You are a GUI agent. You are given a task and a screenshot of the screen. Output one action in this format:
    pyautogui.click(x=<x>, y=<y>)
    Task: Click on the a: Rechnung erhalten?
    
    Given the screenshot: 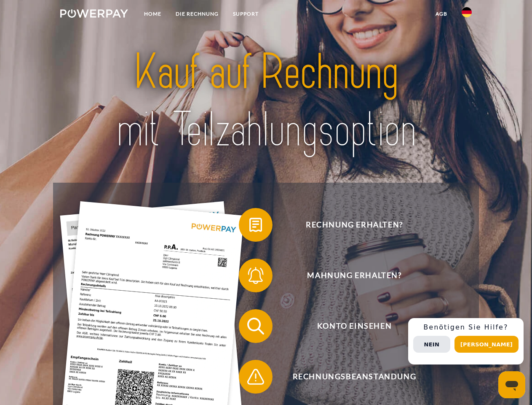 What is the action you would take?
    pyautogui.click(x=349, y=225)
    